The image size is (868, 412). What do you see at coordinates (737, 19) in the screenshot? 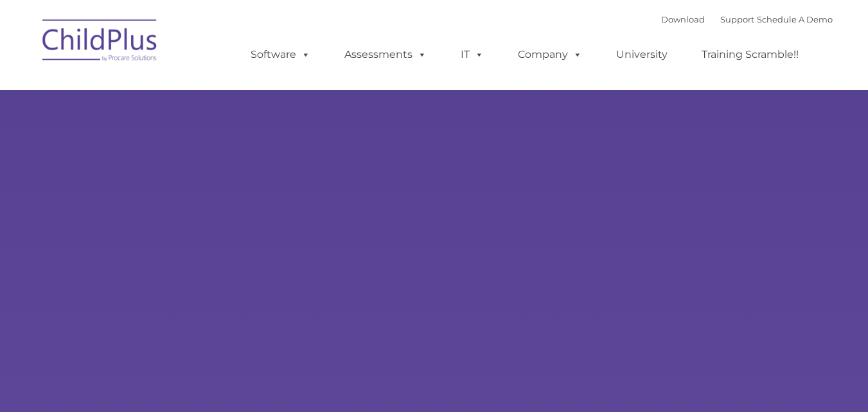
I see `a: Support` at bounding box center [737, 19].